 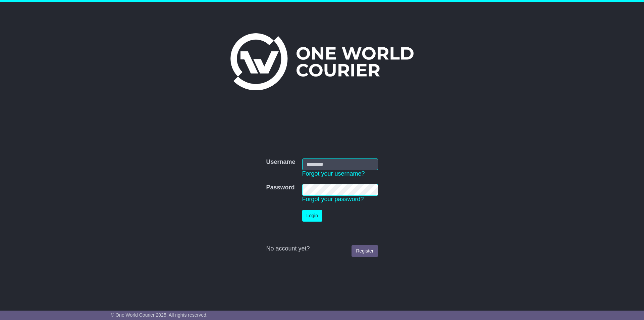 What do you see at coordinates (322, 61) in the screenshot?
I see `img: One World` at bounding box center [322, 61].